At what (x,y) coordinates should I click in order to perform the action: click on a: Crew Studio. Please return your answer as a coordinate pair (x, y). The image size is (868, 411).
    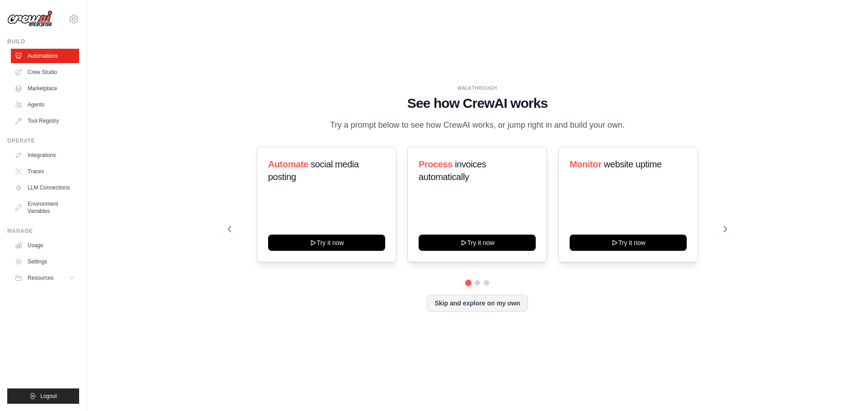
    Looking at the image, I should click on (45, 73).